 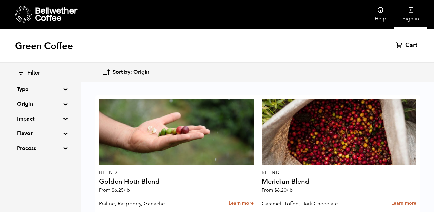 What do you see at coordinates (284, 190) in the screenshot?
I see `bdi: 6.20` at bounding box center [284, 190].